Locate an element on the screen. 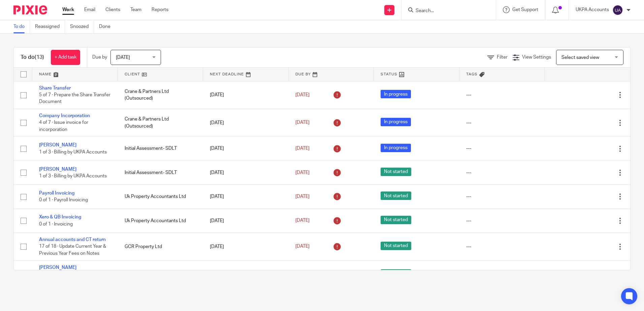 This screenshot has width=644, height=311. img: svg%3E is located at coordinates (618, 10).